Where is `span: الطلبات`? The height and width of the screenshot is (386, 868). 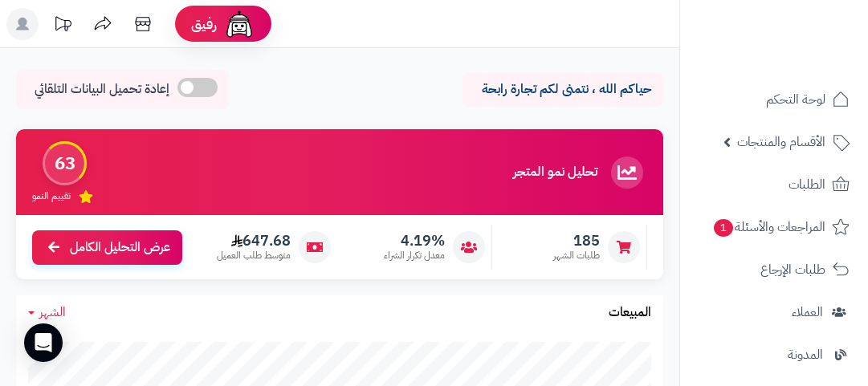
span: الطلبات is located at coordinates (807, 184).